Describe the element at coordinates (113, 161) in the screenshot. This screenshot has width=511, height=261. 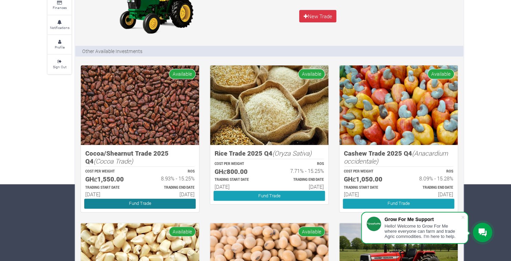
I see `i: (Cocoa Trade)` at that location.